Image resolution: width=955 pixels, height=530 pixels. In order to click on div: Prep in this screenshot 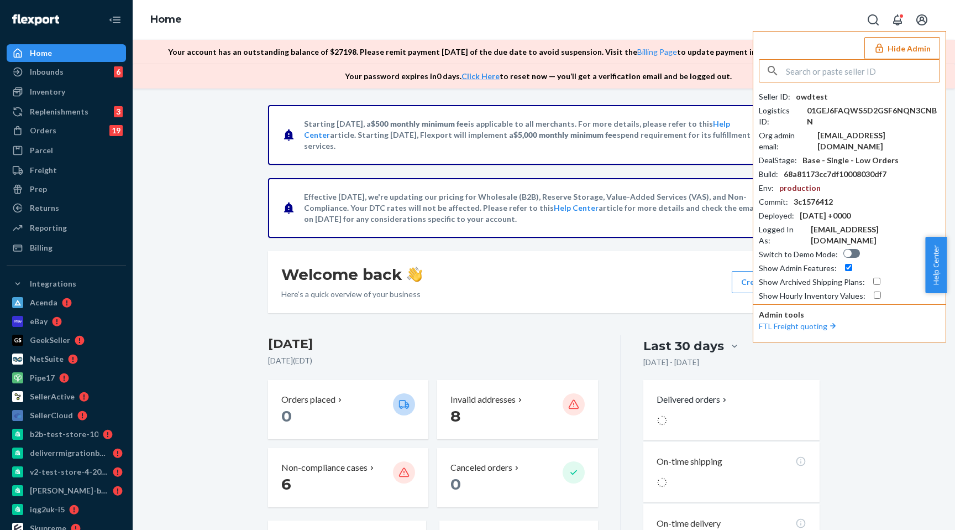, I will do `click(38, 189)`.